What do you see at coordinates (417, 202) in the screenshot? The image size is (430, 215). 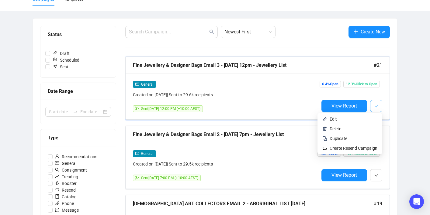 I see `div: Open Intercom Messenger` at bounding box center [417, 202].